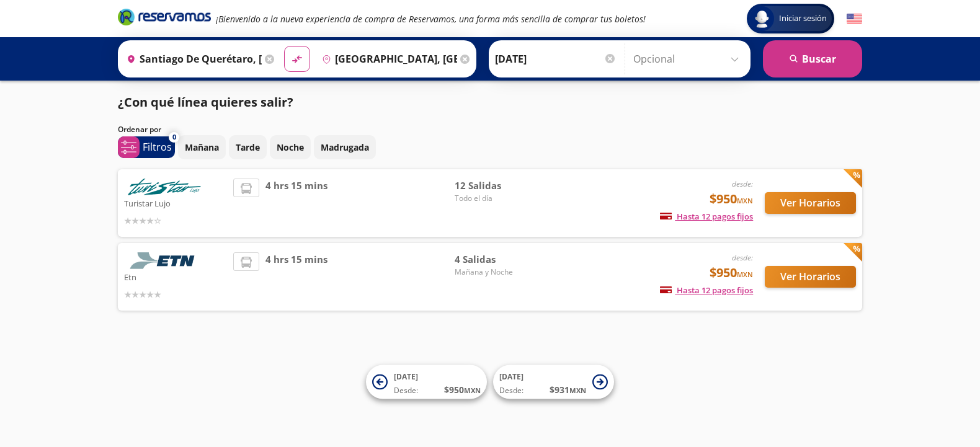 This screenshot has height=447, width=980. What do you see at coordinates (556, 59) in the screenshot?
I see `input: Elegir Fecha` at bounding box center [556, 59].